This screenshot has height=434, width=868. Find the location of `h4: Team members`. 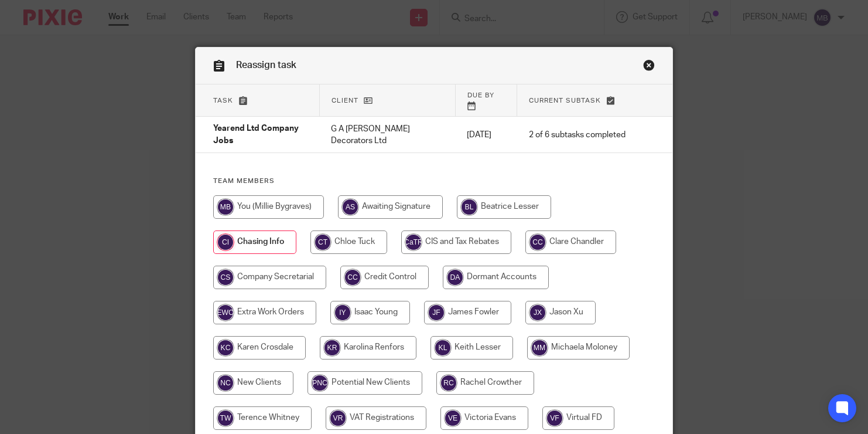

h4: Team members is located at coordinates (434, 181).